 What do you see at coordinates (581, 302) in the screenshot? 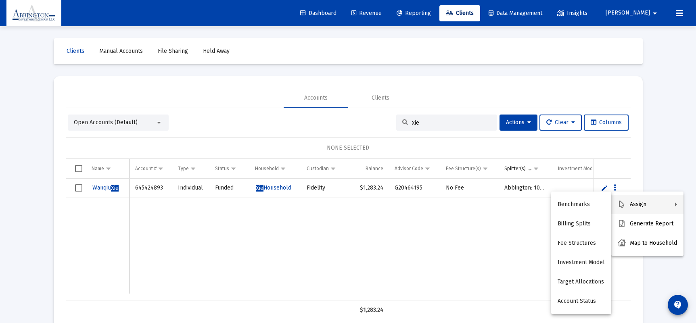
I see `button: Account Status` at bounding box center [581, 302].